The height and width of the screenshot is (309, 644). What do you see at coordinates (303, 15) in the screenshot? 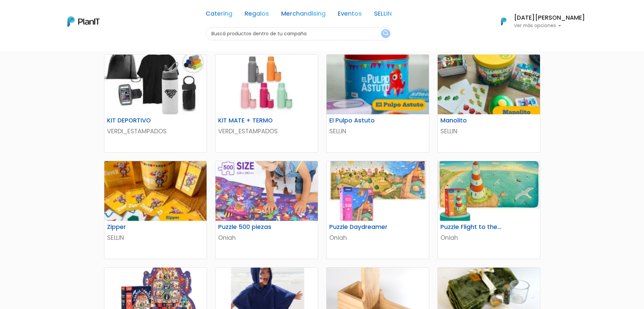
I see `a: Merchandising` at bounding box center [303, 15].